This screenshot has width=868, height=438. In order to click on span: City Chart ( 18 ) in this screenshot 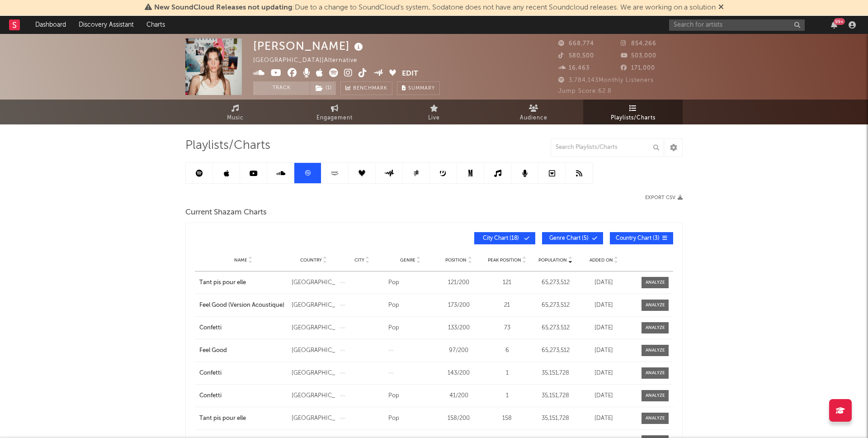, I will do `click(501, 238)`.